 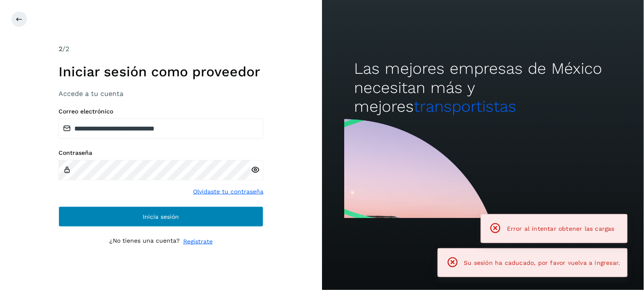 I want to click on span: Inicia sesión, so click(x=161, y=217).